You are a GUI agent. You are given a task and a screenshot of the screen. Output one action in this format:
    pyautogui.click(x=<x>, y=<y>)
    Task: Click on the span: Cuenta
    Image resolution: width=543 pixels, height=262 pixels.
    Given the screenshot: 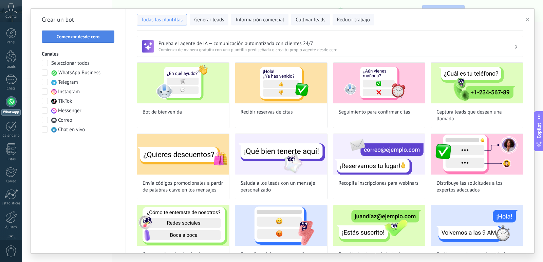 What is the action you would take?
    pyautogui.click(x=11, y=17)
    